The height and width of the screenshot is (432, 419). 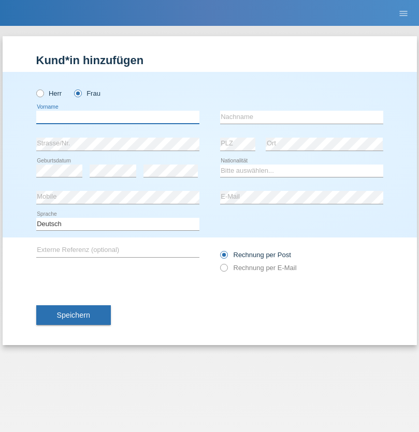 I want to click on button: Speichern, so click(x=74, y=315).